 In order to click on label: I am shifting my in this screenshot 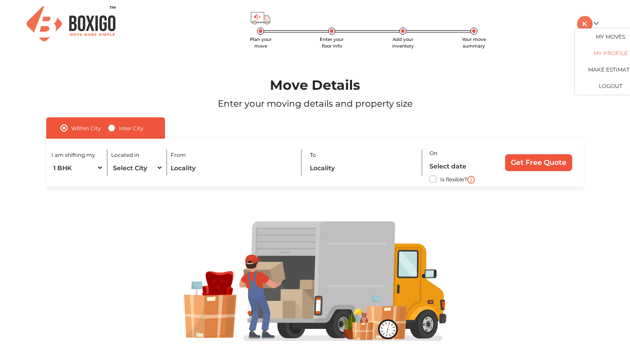, I will do `click(73, 155)`.